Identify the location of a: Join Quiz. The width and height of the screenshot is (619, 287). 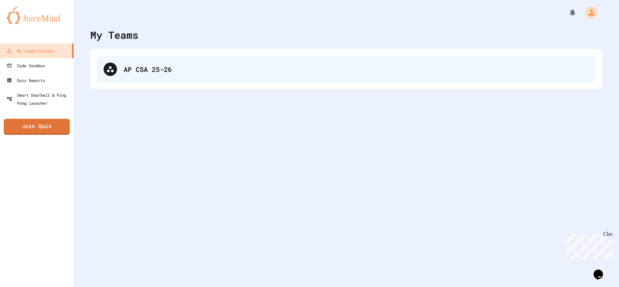
(37, 127).